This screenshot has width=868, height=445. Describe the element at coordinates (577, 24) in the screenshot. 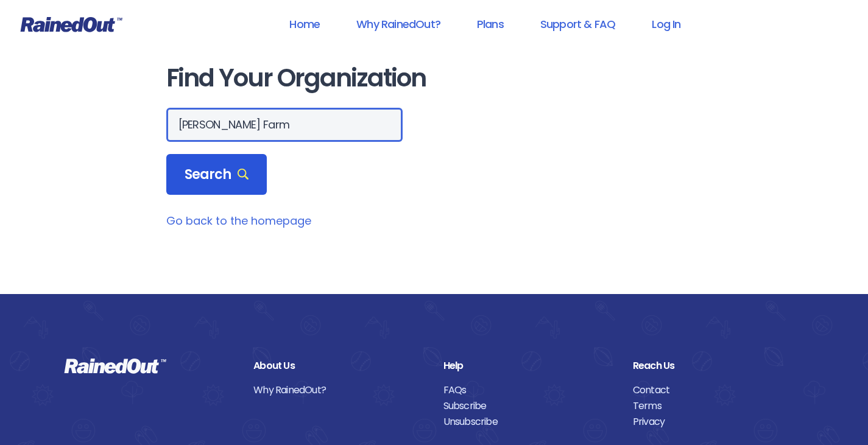

I see `a: Support & FAQ` at that location.